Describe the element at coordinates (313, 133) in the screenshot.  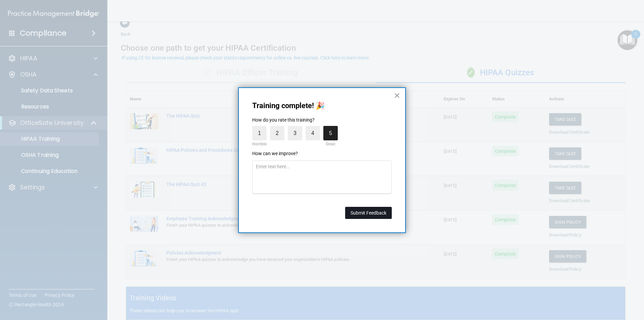
I see `label: 4` at that location.